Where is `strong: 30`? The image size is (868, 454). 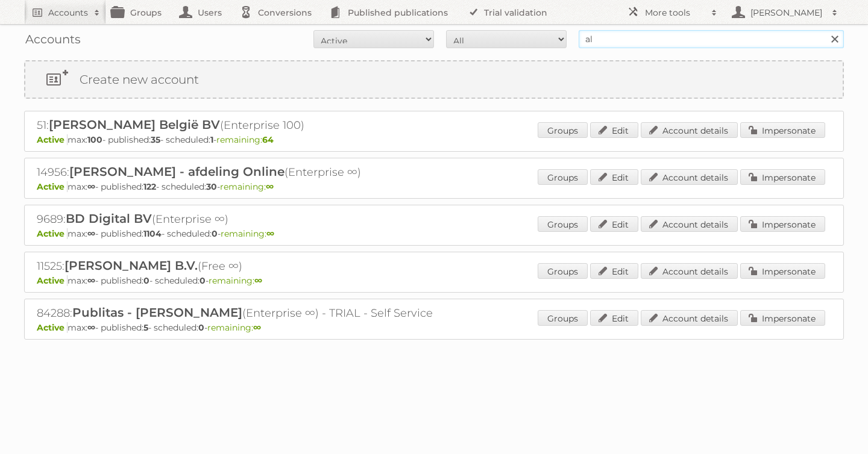 strong: 30 is located at coordinates (212, 187).